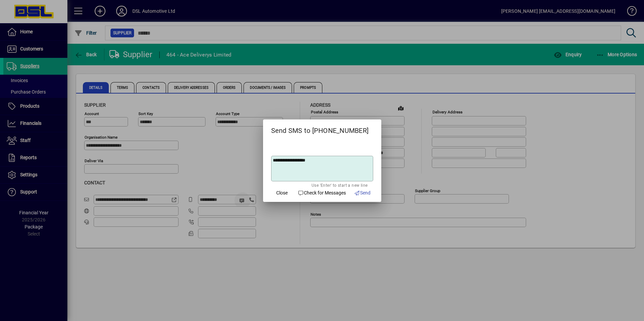 Image resolution: width=644 pixels, height=321 pixels. I want to click on span: Check for Messages, so click(322, 193).